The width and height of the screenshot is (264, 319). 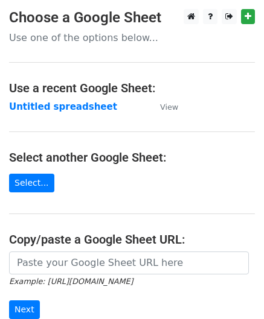 What do you see at coordinates (31, 183) in the screenshot?
I see `a: Select...` at bounding box center [31, 183].